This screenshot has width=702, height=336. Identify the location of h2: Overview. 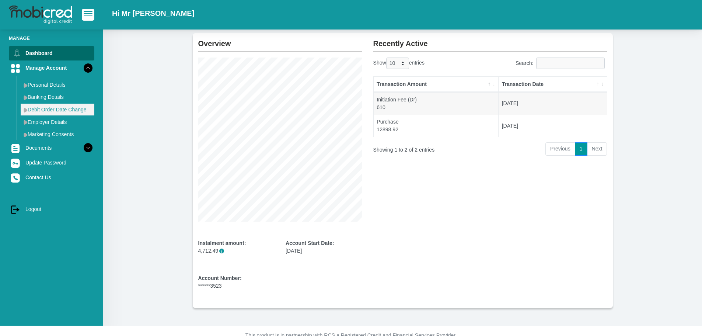
(280, 41).